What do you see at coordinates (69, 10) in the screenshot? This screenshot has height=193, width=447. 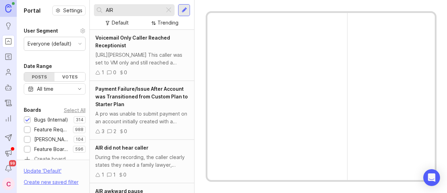 I see `button: Settings` at bounding box center [69, 10].